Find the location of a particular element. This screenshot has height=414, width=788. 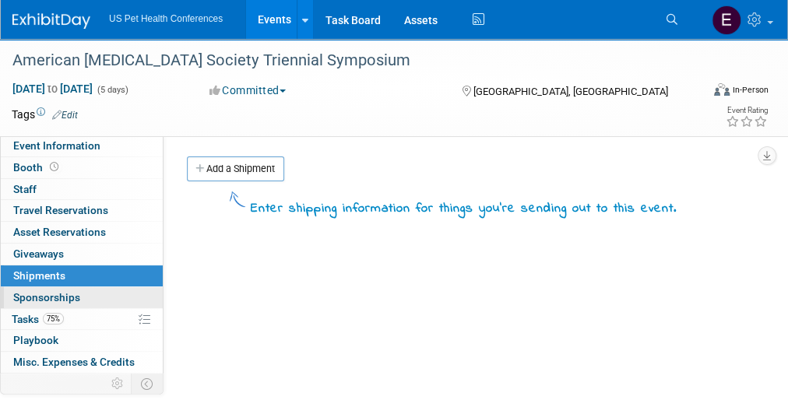

span: (5 days) is located at coordinates (112, 90).